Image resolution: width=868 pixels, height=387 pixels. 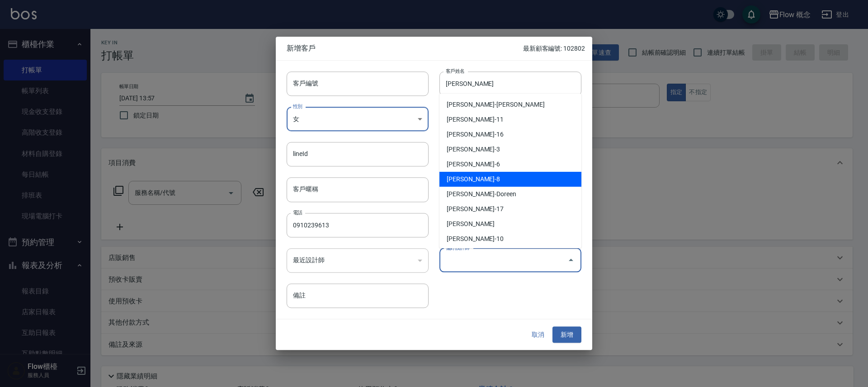 I want to click on label: 客戶姓名, so click(x=455, y=70).